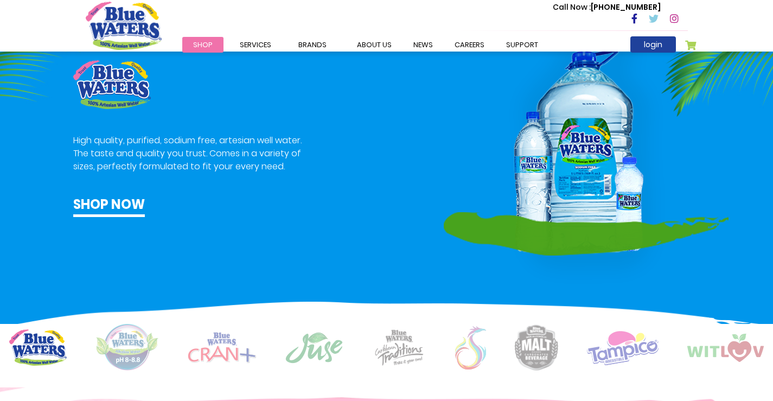  What do you see at coordinates (112, 85) in the screenshot?
I see `img: product image` at bounding box center [112, 85].